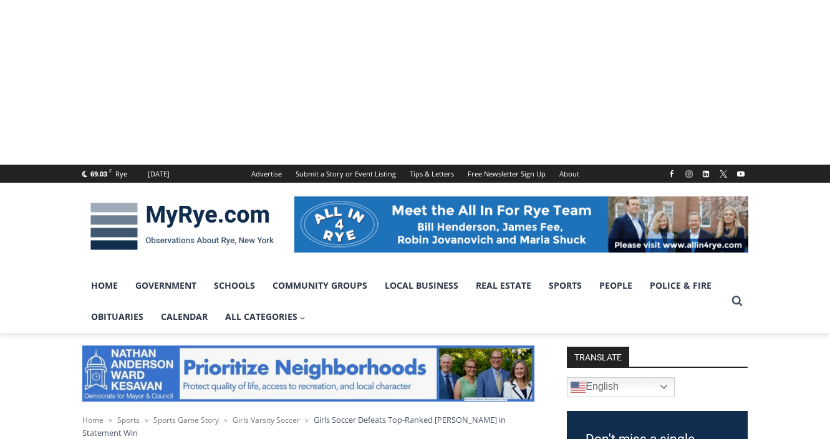 The image size is (830, 439). What do you see at coordinates (620, 387) in the screenshot?
I see `a: English` at bounding box center [620, 387].